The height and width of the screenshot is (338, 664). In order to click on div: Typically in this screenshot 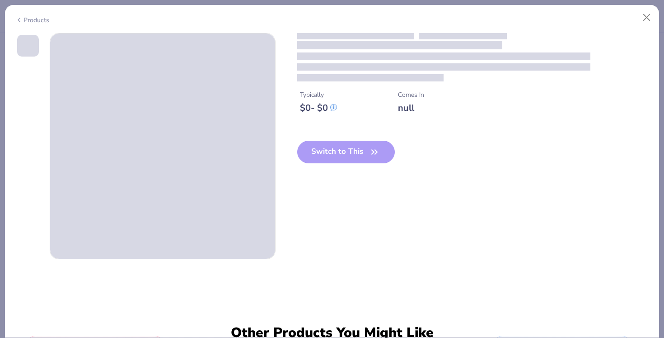, I will do `click(319, 94)`.